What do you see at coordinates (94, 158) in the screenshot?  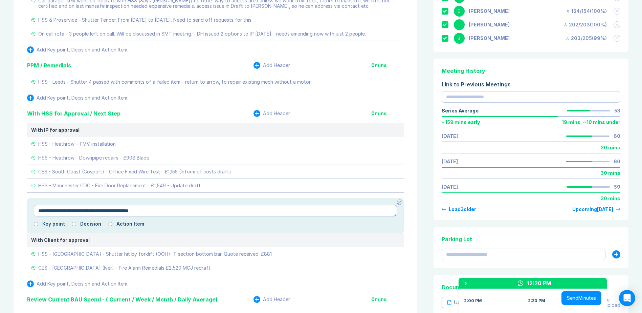 I see `div: HSS - Heathrow - Downpipe repairs - £908 Blade` at bounding box center [94, 158].